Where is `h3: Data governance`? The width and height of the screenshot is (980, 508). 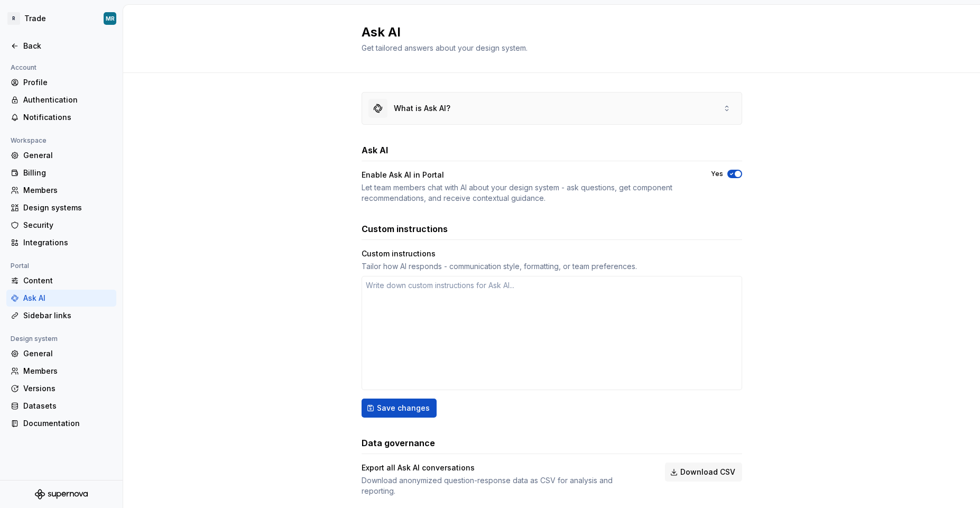
h3: Data governance is located at coordinates (398, 443).